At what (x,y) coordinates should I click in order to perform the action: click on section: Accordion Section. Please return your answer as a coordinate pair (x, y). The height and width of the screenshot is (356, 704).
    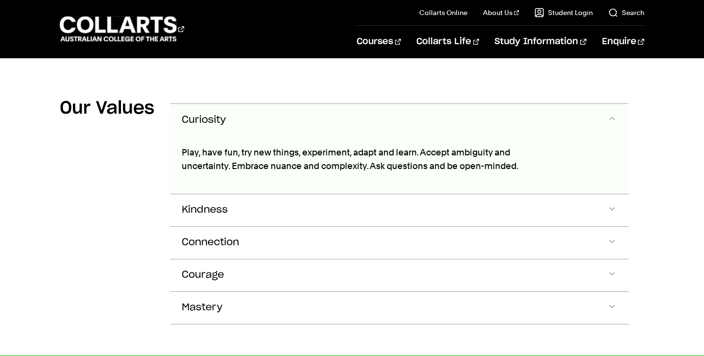
    Looking at the image, I should click on (352, 217).